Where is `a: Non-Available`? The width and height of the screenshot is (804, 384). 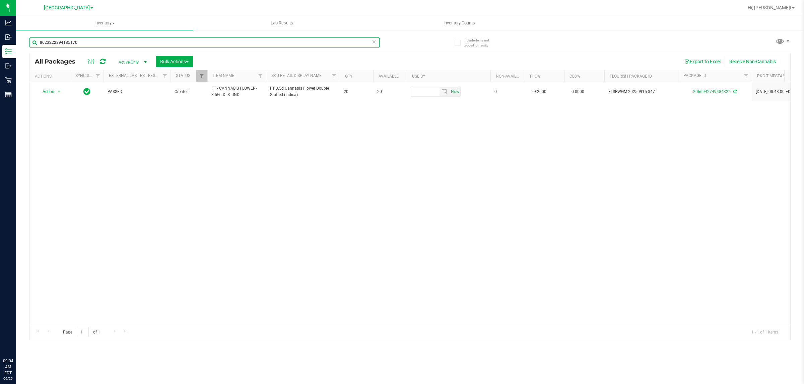 a: Non-Available is located at coordinates (510, 76).